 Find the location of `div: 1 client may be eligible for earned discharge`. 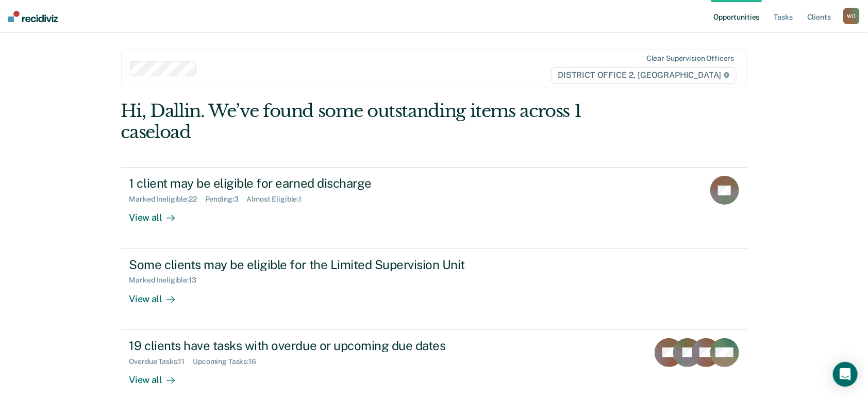

div: 1 client may be eligible for earned discharge is located at coordinates (311, 183).